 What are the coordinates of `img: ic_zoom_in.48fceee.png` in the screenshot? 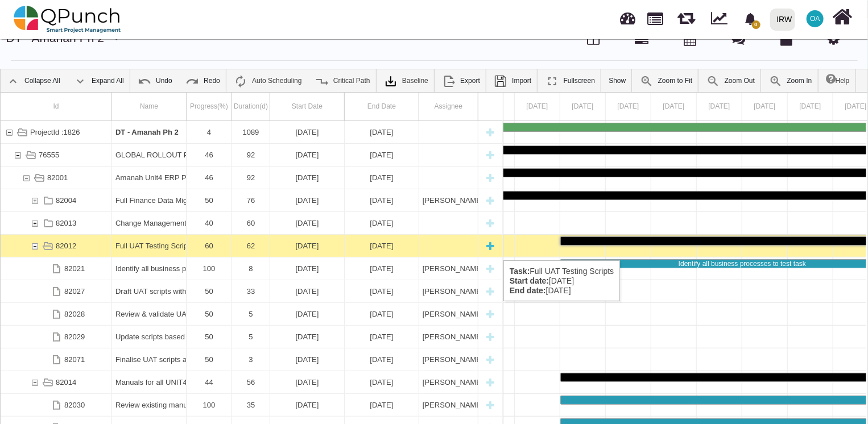 It's located at (776, 81).